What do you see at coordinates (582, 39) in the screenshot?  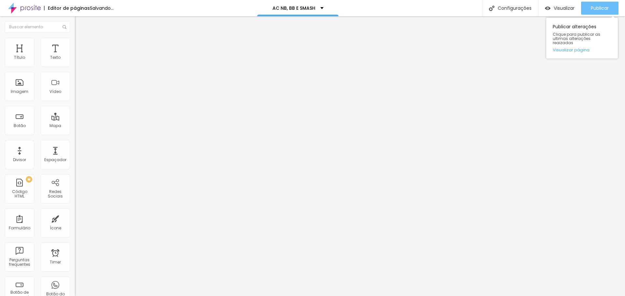 I see `span: Clique para publicar as ultimas alterações reaizadas` at bounding box center [582, 39].